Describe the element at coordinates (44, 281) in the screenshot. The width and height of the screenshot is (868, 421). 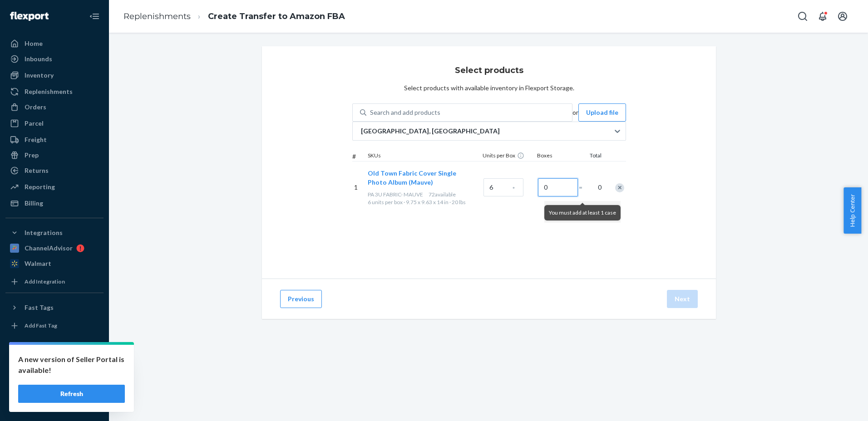
I see `div: Add Integration` at that location.